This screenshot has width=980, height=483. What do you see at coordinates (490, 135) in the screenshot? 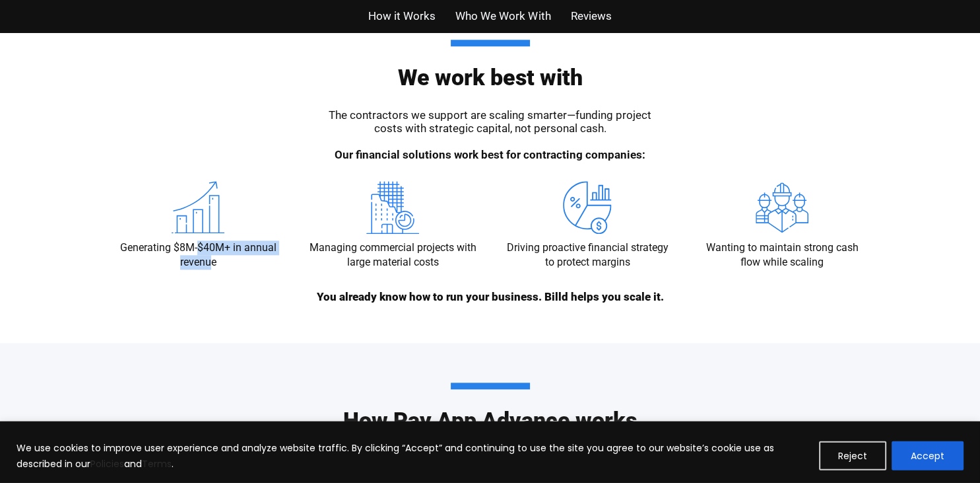
I see `div: The contractors we support are scaling smarter—funding project costs with strategic capital, not ...` at bounding box center [490, 135].